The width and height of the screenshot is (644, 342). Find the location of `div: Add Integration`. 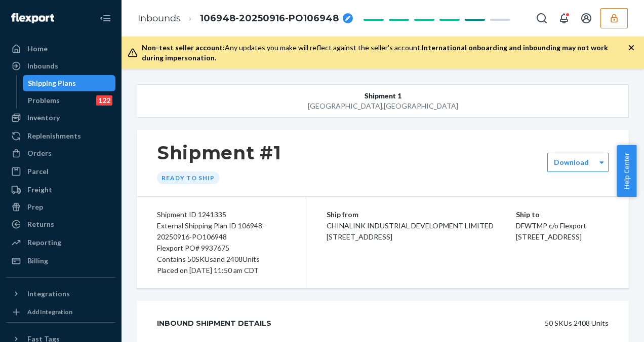

div: Add Integration is located at coordinates (50, 312).